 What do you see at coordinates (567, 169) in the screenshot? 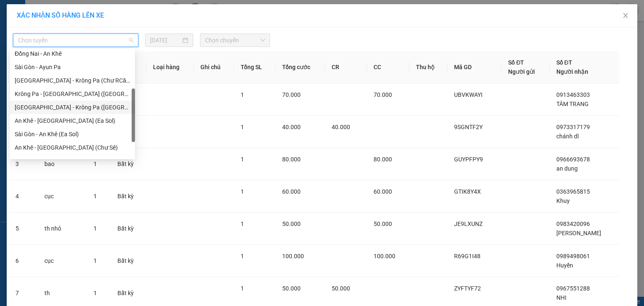
I see `span: an dung` at bounding box center [567, 169].